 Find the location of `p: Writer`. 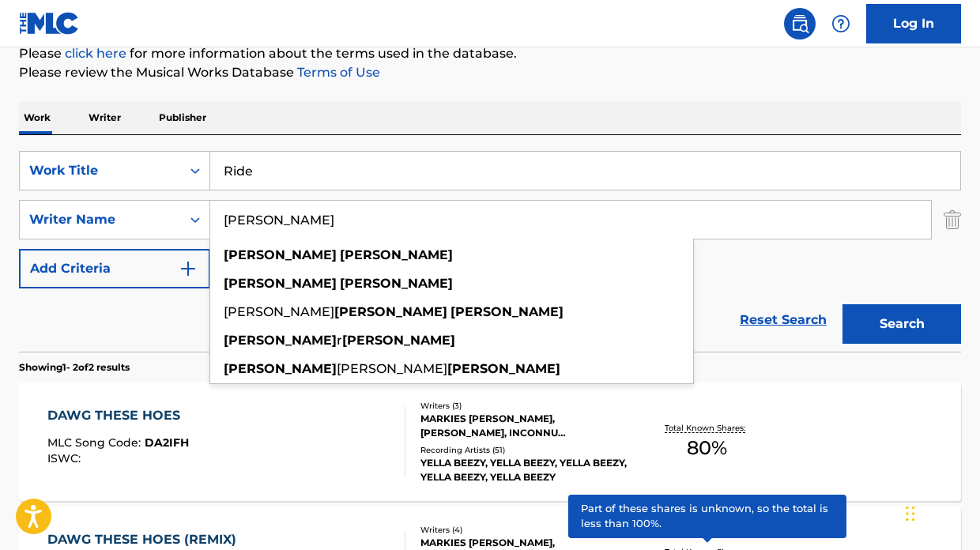

p: Writer is located at coordinates (105, 118).